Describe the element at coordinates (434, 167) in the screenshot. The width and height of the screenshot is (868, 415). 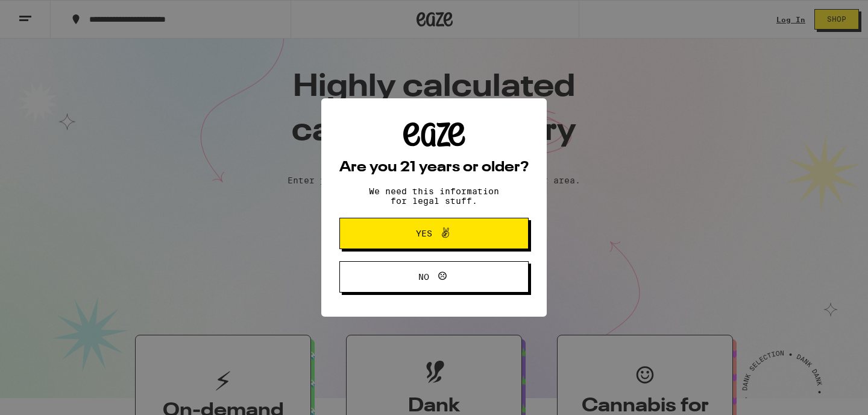
I see `h2: Are you 21 years or older?` at that location.